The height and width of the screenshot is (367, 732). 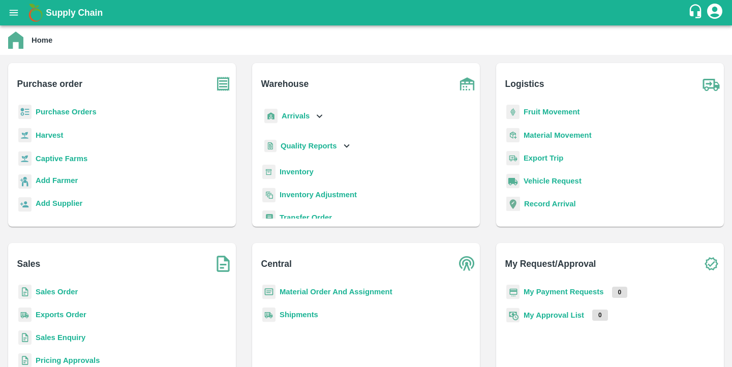 What do you see at coordinates (294, 116) in the screenshot?
I see `div: Arrivals` at bounding box center [294, 116].